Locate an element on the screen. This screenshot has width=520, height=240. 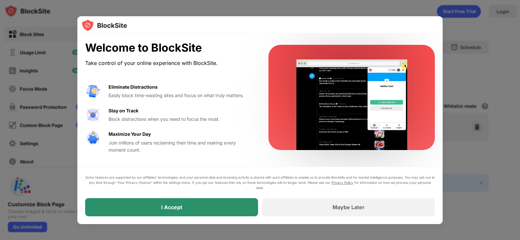
img: logo-blocksite.svg is located at coordinates (104, 25).